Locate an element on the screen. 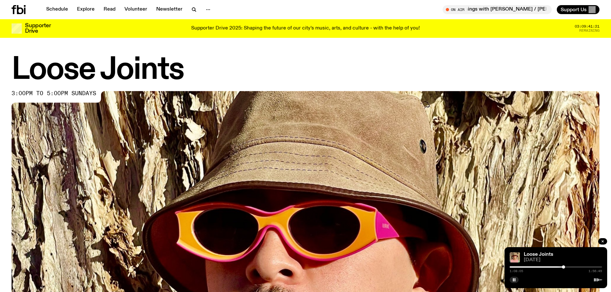 The height and width of the screenshot is (292, 611). h3: Supporter Drive is located at coordinates (38, 29).